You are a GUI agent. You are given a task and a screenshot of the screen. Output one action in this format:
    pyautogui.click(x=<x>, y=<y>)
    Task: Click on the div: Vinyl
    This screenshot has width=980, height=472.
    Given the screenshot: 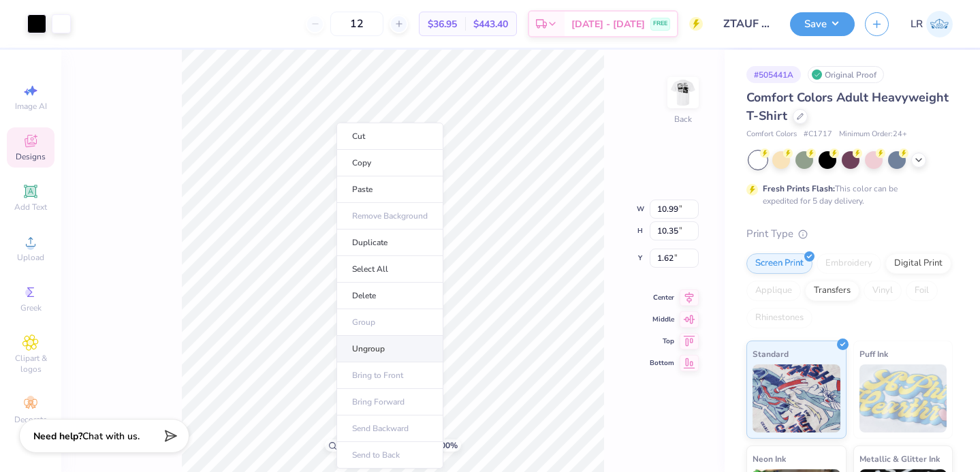 What is the action you would take?
    pyautogui.click(x=883, y=291)
    